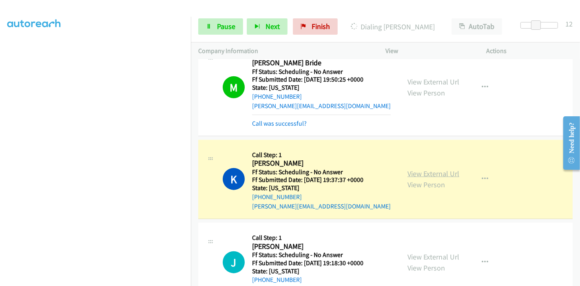  Describe the element at coordinates (234, 262) in the screenshot. I see `h1: J` at that location.